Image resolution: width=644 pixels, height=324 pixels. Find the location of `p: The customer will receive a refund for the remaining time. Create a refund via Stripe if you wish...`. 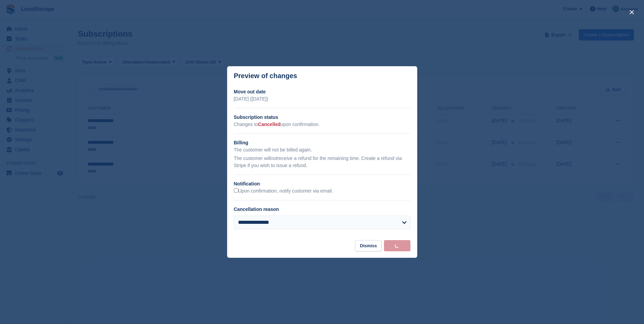

p: The customer will receive a refund for the remaining time. Create a refund via Stripe if you wish... is located at coordinates (322, 162).